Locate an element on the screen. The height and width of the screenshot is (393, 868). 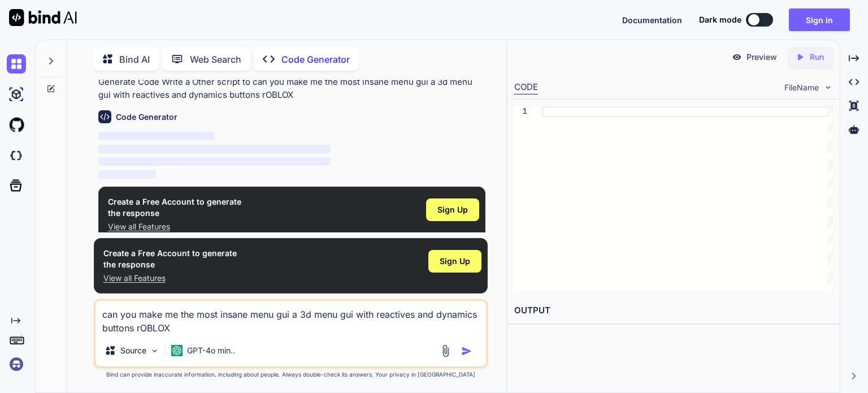
p: Code Generator is located at coordinates (316, 59).